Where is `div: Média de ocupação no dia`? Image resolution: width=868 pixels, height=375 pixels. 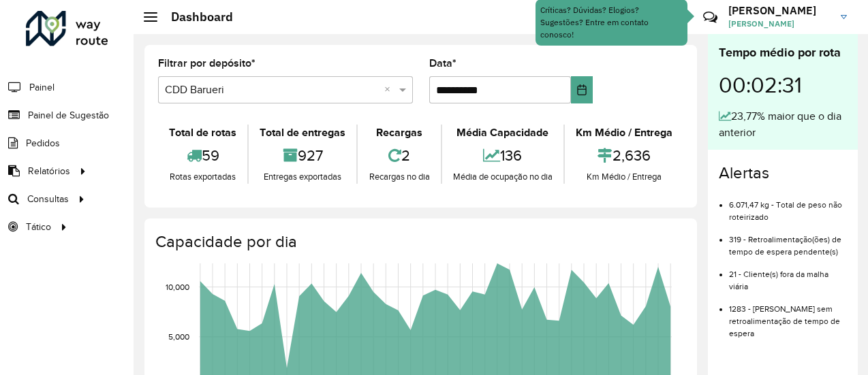 div: Média de ocupação no dia is located at coordinates (503, 177).